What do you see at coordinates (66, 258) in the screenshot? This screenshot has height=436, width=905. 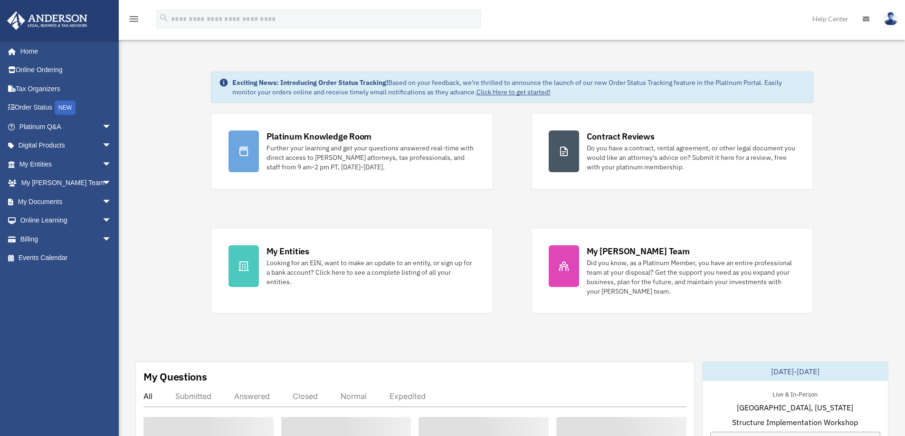 I see `a: Events Calendar` at bounding box center [66, 258].